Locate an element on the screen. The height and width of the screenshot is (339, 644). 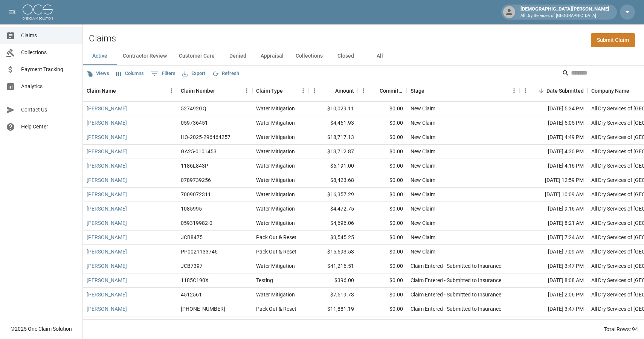
button: Views is located at coordinates (98, 74).